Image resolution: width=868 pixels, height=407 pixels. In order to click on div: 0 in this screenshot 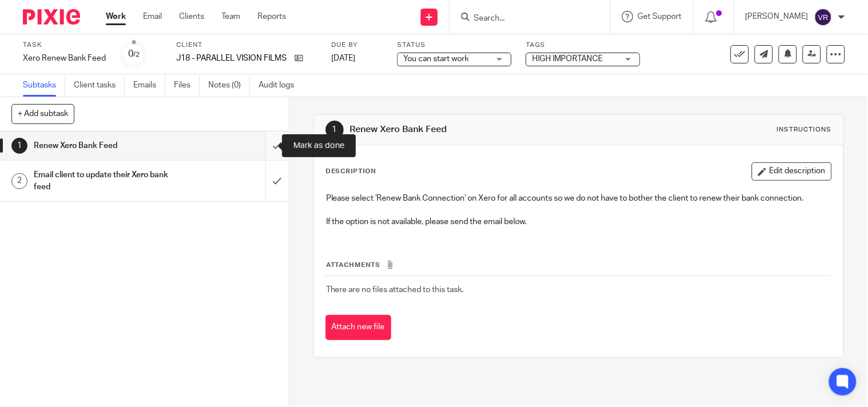, I will do `click(134, 53)`.